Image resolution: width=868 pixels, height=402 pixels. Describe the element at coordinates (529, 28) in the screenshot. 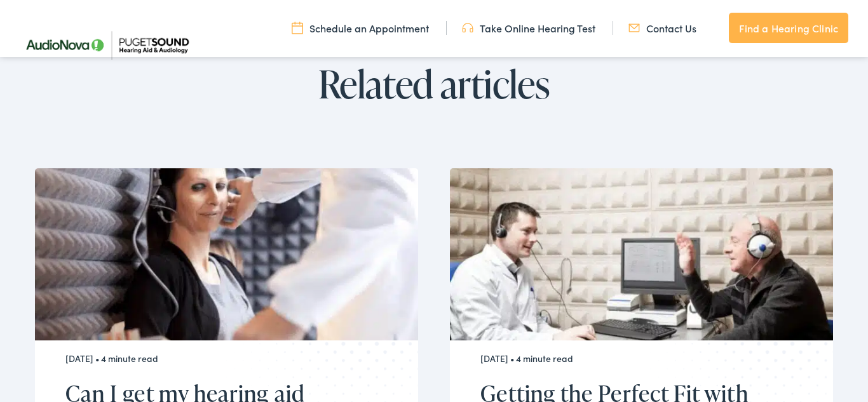

I see `a: Take Online Hearing Test` at that location.